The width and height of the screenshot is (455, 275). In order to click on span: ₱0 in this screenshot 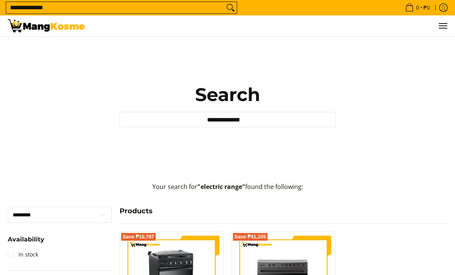, I will do `click(427, 8)`.